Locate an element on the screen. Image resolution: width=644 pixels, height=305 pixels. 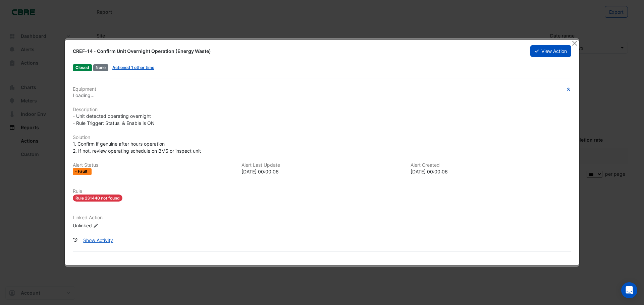
h6: Linked Action is located at coordinates (322, 218).